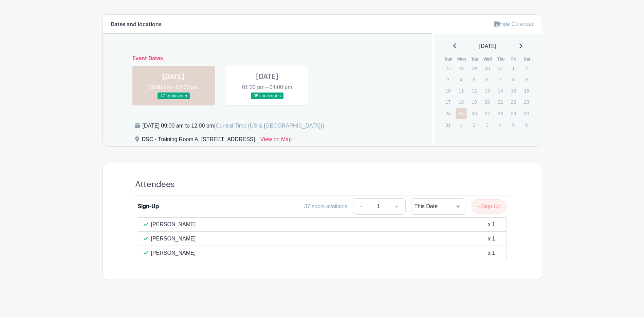 Image resolution: width=644 pixels, height=317 pixels. Describe the element at coordinates (526, 101) in the screenshot. I see `p: 23` at that location.